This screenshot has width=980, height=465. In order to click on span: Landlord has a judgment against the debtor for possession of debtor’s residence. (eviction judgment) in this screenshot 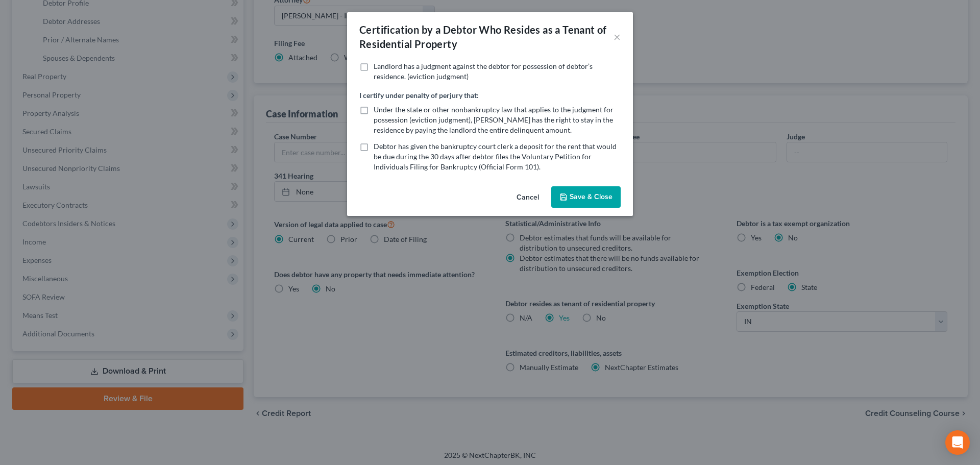, I will do `click(483, 71)`.